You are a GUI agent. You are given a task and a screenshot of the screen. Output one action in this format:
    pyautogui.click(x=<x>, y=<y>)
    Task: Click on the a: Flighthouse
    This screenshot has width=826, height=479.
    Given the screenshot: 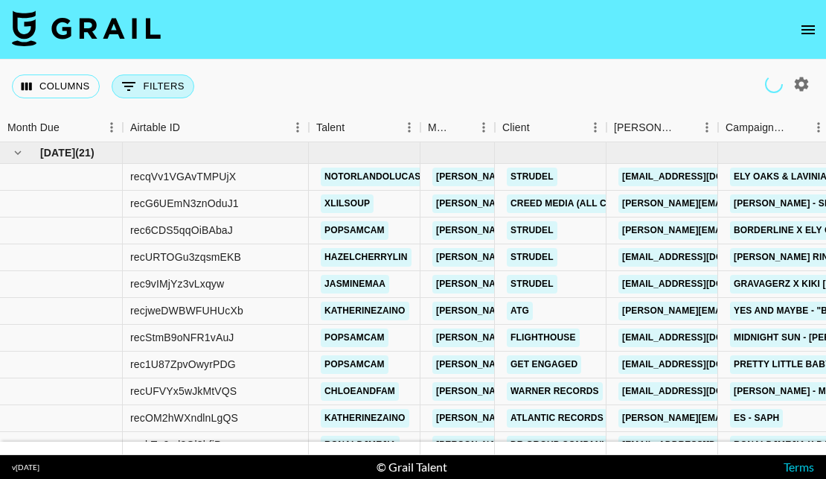 What is the action you would take?
    pyautogui.click(x=543, y=337)
    